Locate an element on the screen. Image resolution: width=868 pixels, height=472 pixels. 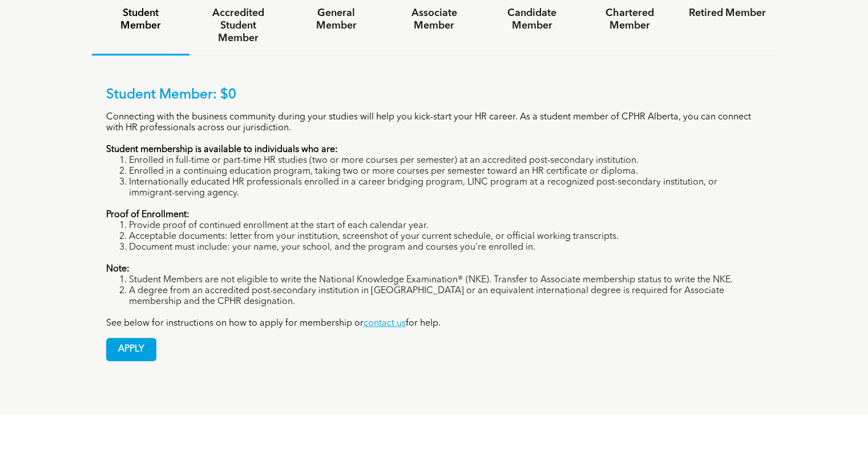
h4: Candidate Member is located at coordinates (531, 19).